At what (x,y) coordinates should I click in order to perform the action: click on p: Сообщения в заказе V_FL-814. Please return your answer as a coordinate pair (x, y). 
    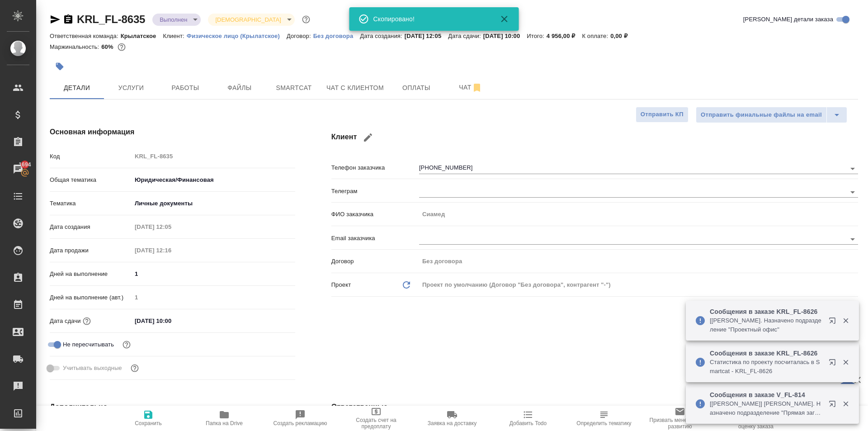
    Looking at the image, I should click on (766, 394).